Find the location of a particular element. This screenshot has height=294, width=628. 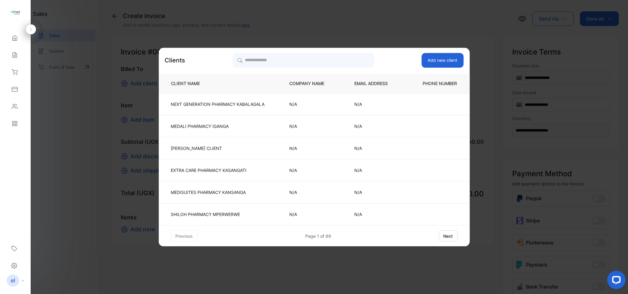

p: COMPANY NAME is located at coordinates (312, 83).